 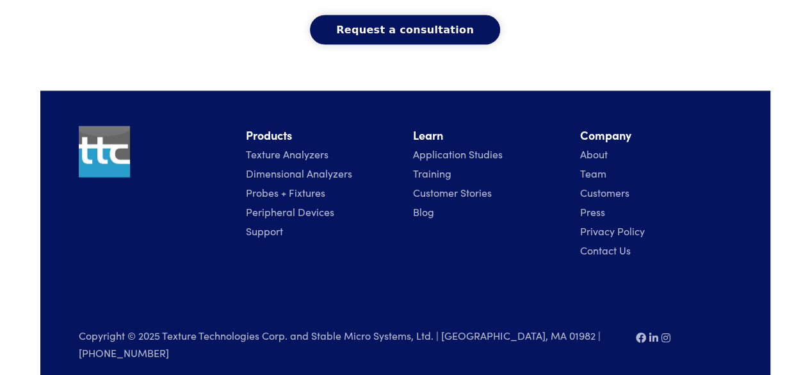 What do you see at coordinates (593, 173) in the screenshot?
I see `a: Team` at bounding box center [593, 173].